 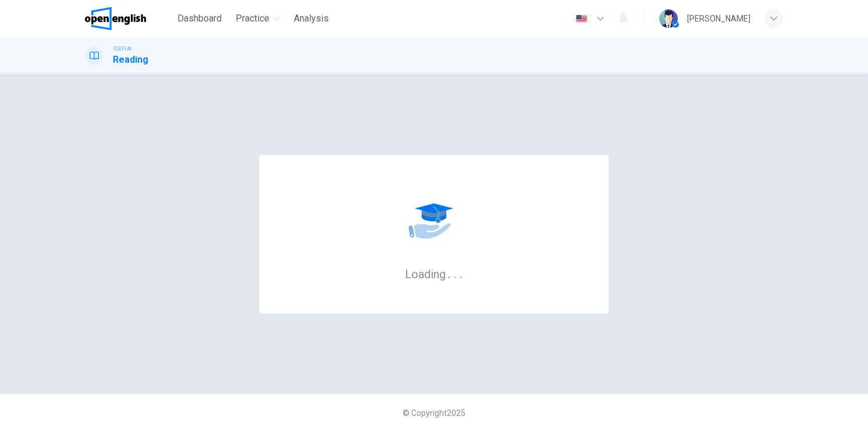 What do you see at coordinates (434, 274) in the screenshot?
I see `h6: Loading` at bounding box center [434, 274].